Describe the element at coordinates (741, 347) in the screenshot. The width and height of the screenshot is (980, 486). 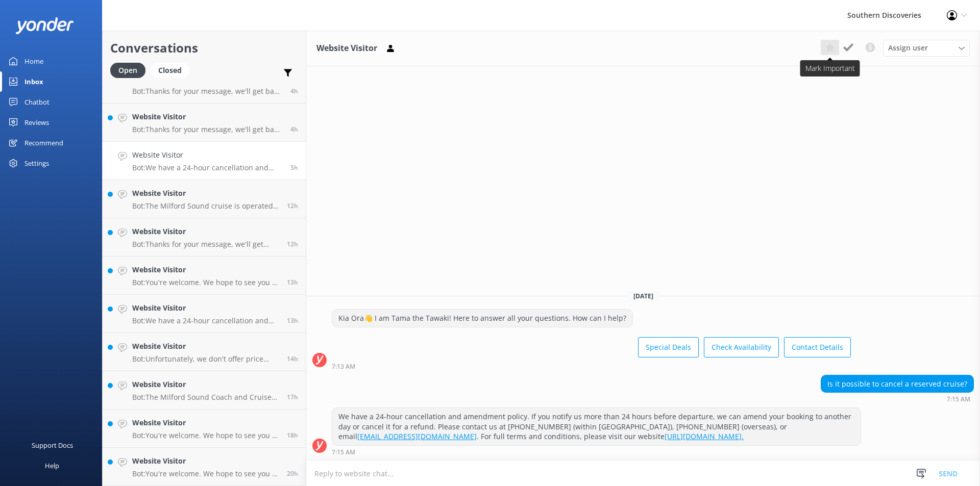
I see `button: Check Availability` at that location.